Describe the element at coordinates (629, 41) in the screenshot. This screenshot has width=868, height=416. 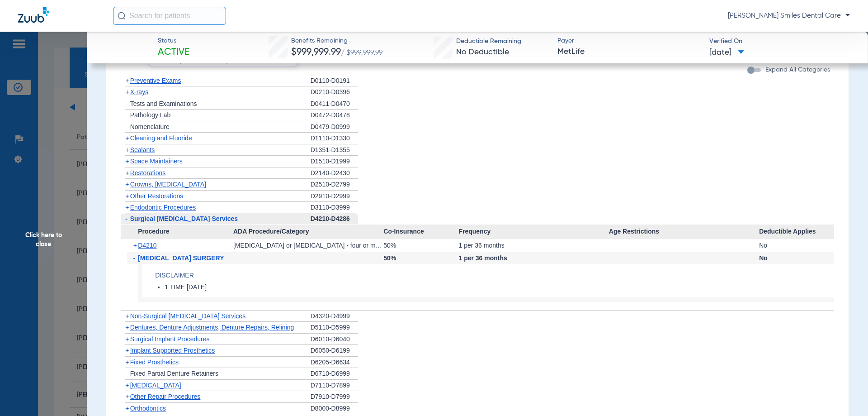
I see `span: Payer` at that location.